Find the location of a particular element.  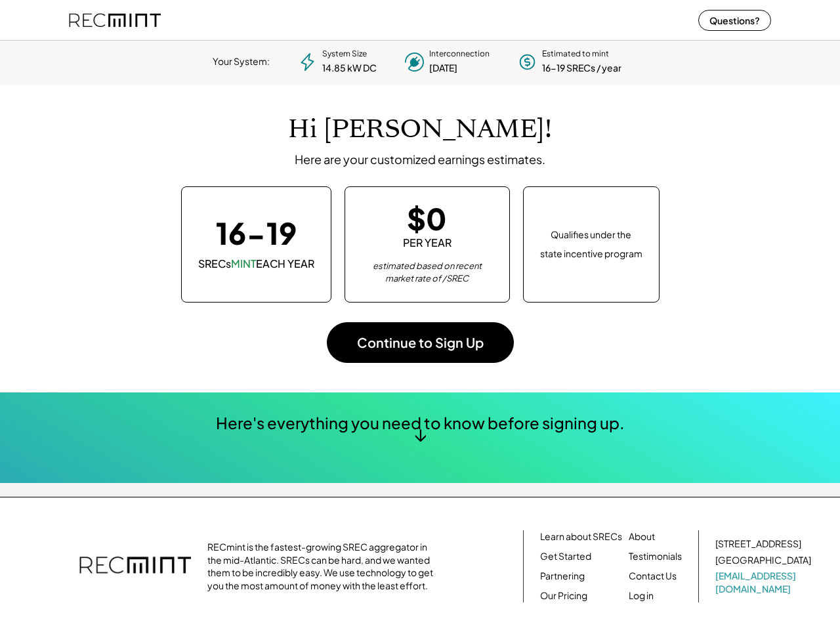

button: Continue to Sign Up is located at coordinates (420, 343).